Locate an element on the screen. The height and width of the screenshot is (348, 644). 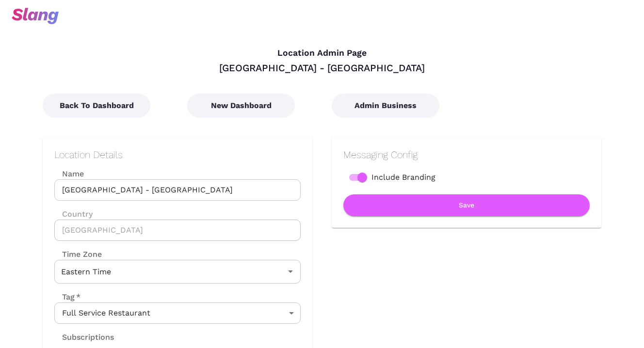
label: Subscriptions is located at coordinates (84, 337).